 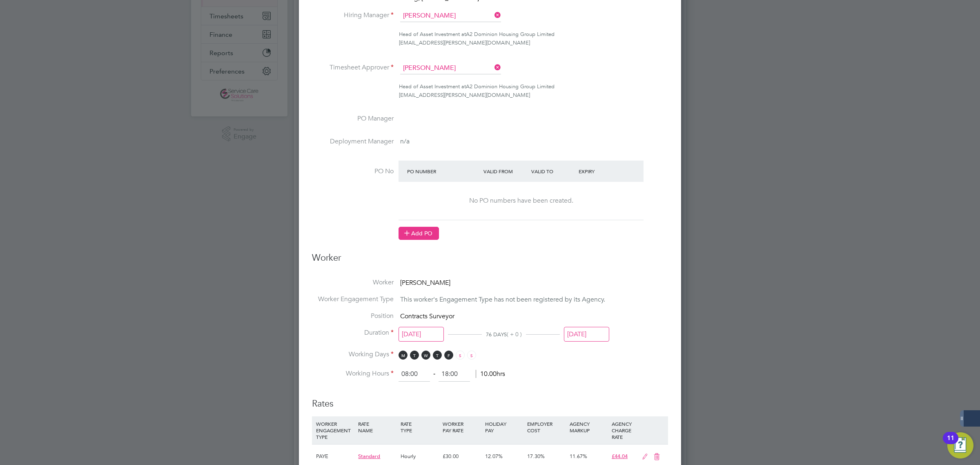 What do you see at coordinates (588, 427) in the screenshot?
I see `div: AGENCY MARKUP` at bounding box center [588, 427].